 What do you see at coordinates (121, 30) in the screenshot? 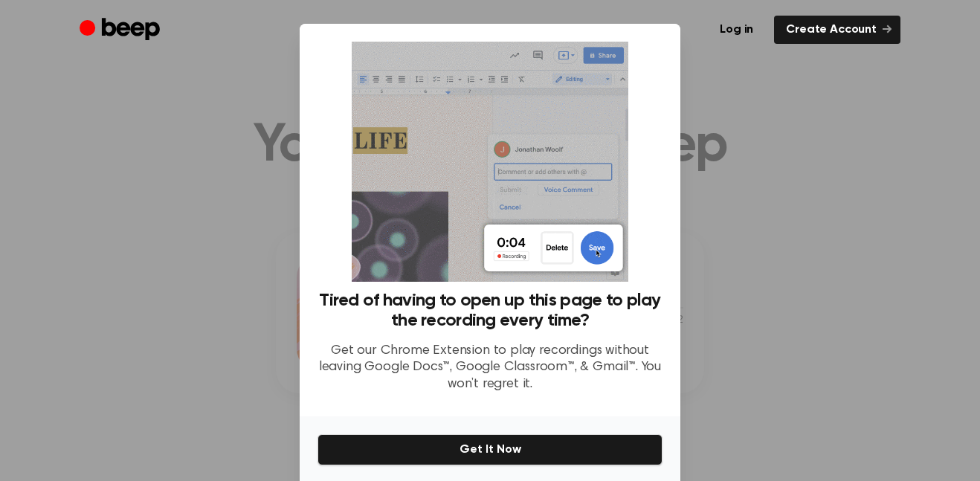
I see `a: Beep` at bounding box center [121, 30].